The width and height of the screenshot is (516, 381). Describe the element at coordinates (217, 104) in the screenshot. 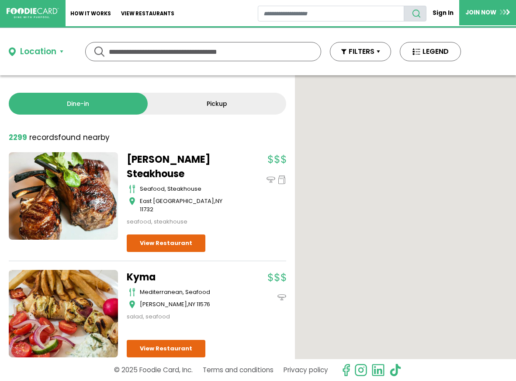

I see `a: Pickup` at that location.